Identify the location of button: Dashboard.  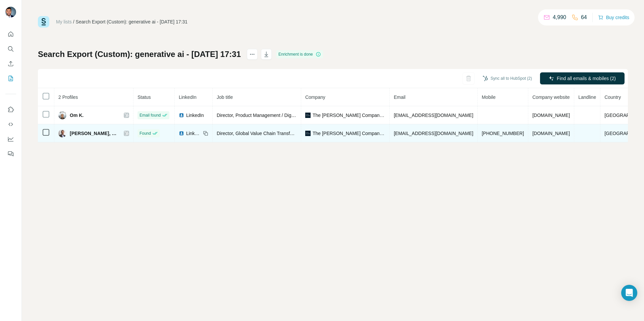
(11, 139).